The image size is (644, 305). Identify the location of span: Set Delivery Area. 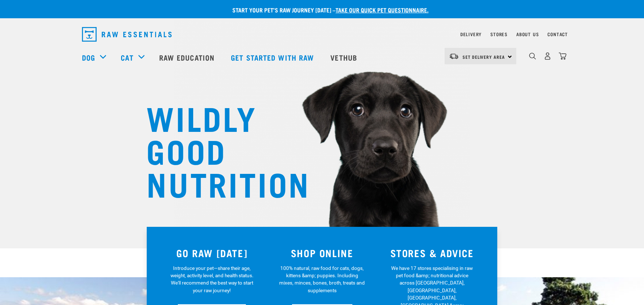
(484, 57).